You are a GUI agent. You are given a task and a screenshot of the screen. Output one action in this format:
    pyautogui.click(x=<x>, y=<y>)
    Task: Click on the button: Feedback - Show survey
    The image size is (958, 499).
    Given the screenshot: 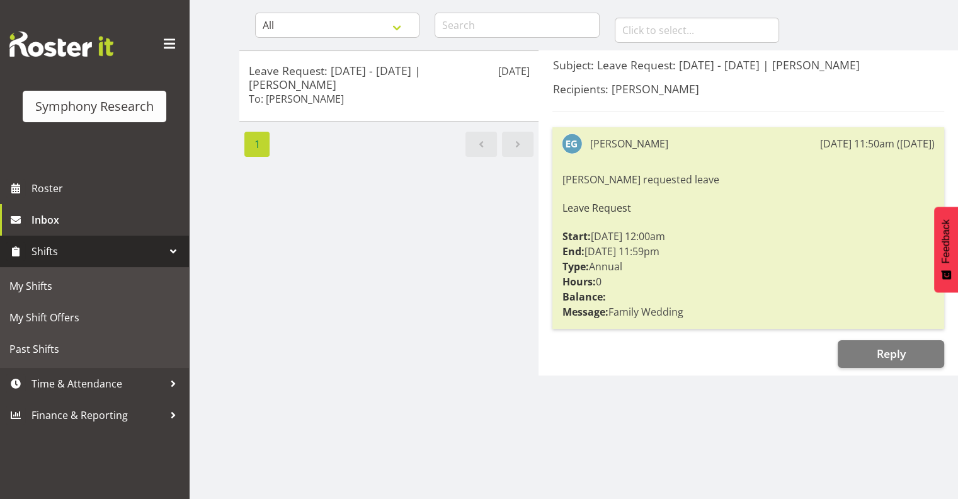 What is the action you would take?
    pyautogui.click(x=946, y=250)
    